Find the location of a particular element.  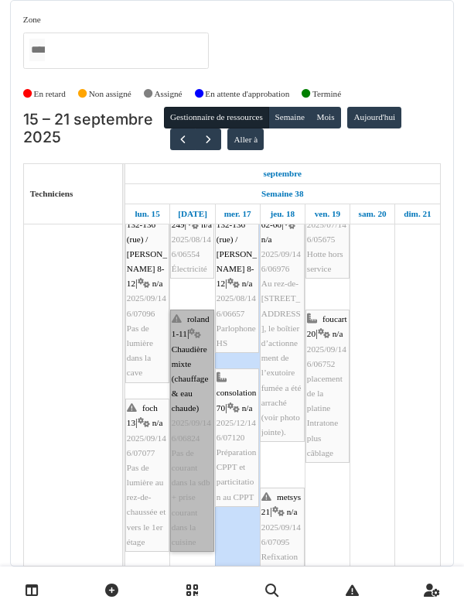

span: Pas de lumière au rez-de-chaussée et vers le 1er étage is located at coordinates (146, 504).